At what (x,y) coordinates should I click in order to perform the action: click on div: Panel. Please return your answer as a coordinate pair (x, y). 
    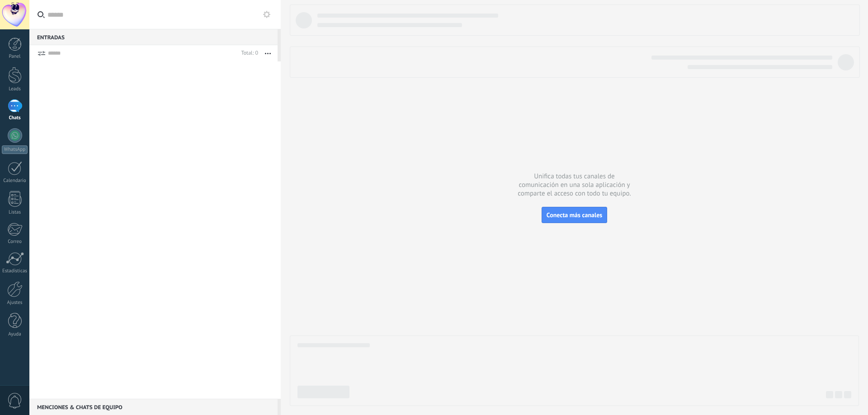
    Looking at the image, I should click on (15, 56).